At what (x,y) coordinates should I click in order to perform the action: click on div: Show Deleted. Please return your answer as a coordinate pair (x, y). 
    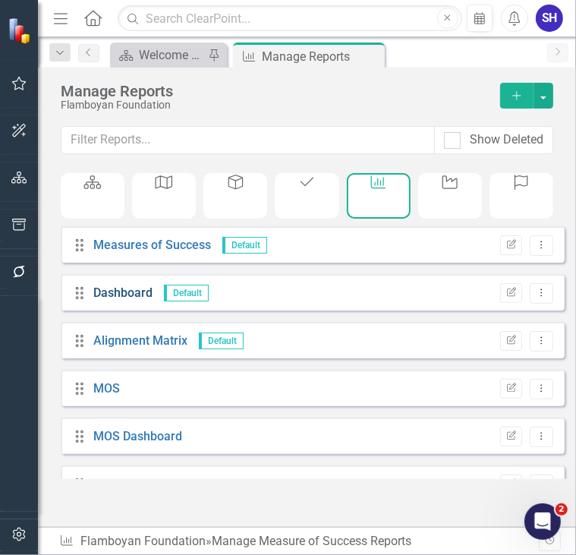
    Looking at the image, I should click on (506, 140).